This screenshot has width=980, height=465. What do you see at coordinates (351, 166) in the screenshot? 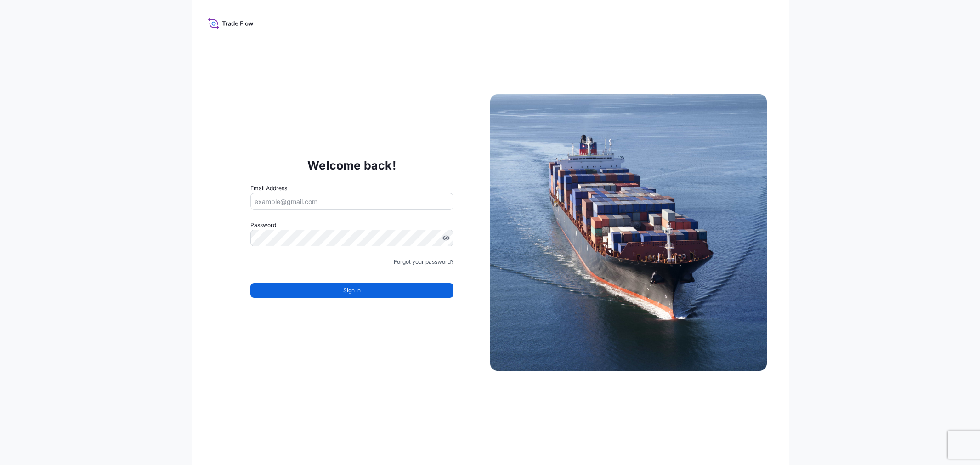
I see `p: Welcome back!` at bounding box center [351, 166].